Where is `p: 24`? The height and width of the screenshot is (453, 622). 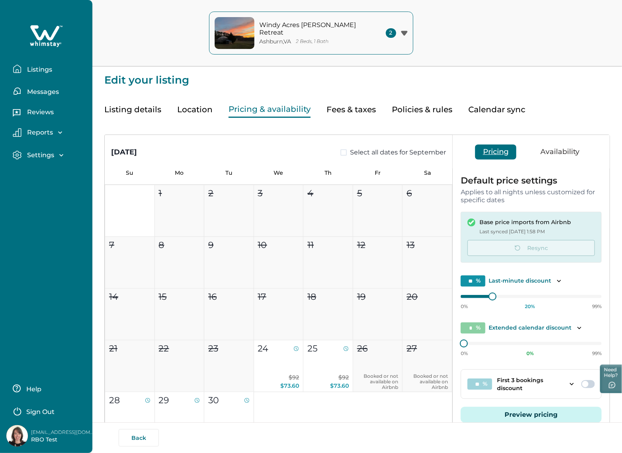
p: 24 is located at coordinates (263, 348).